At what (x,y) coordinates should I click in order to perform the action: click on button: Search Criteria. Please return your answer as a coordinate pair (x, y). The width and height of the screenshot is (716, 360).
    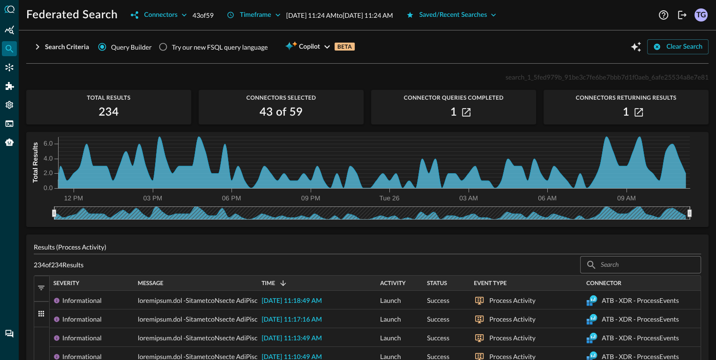
    Looking at the image, I should click on (60, 47).